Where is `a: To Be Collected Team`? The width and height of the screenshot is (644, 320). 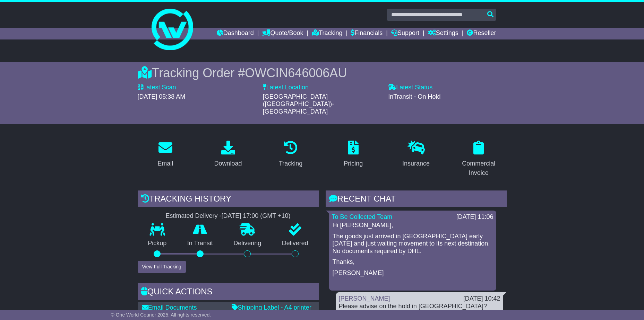 a: To Be Collected Team is located at coordinates (362, 217).